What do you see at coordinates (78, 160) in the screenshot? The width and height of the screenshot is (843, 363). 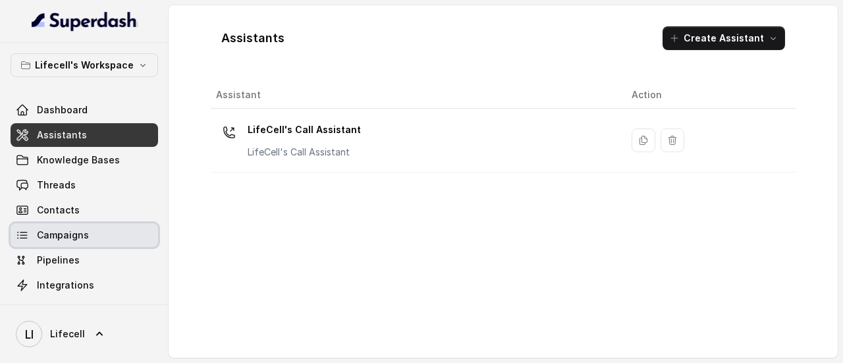 I see `span: Knowledge Bases` at bounding box center [78, 160].